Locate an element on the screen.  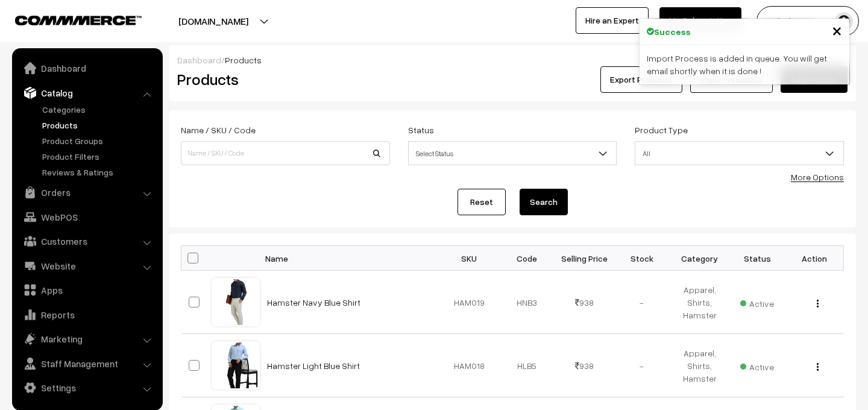
a: Products is located at coordinates (99, 125).